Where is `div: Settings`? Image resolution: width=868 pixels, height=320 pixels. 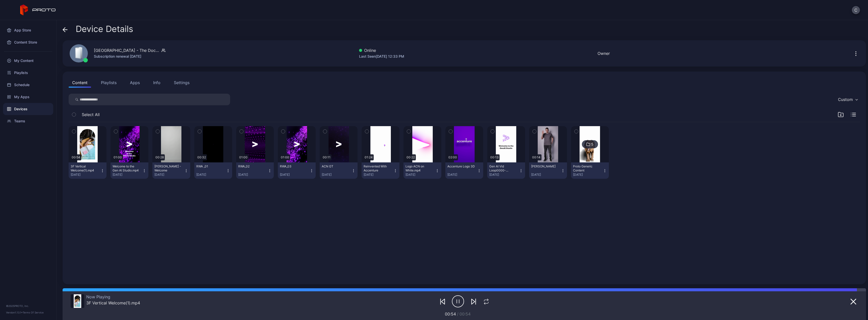 div: Settings is located at coordinates (182, 82).